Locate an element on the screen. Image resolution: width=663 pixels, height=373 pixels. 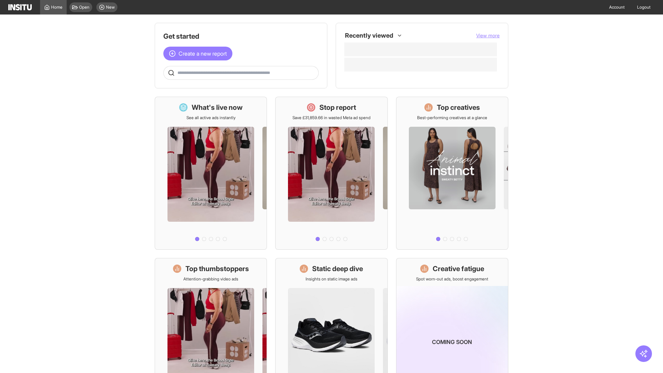
span: View more is located at coordinates (488, 35).